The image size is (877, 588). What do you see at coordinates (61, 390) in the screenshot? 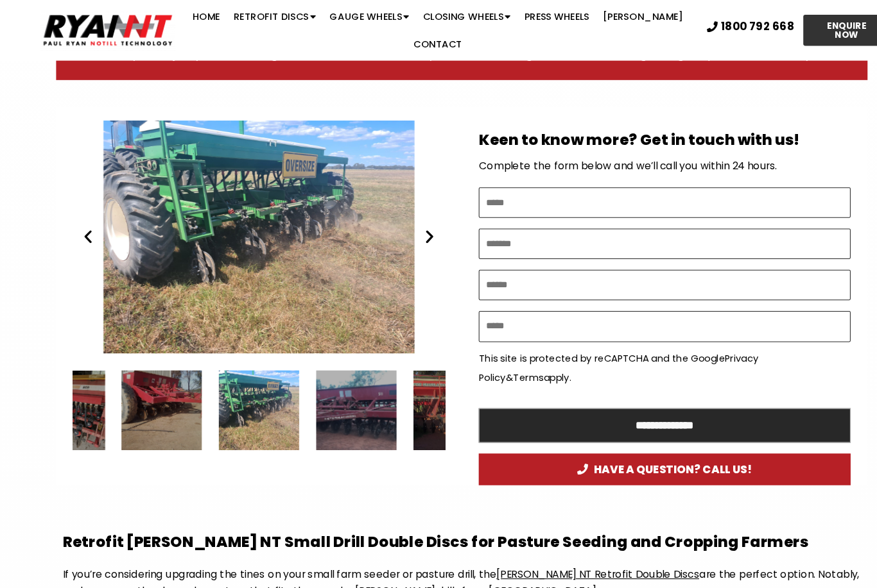
I see `div: 8 / 15` at bounding box center [61, 390].